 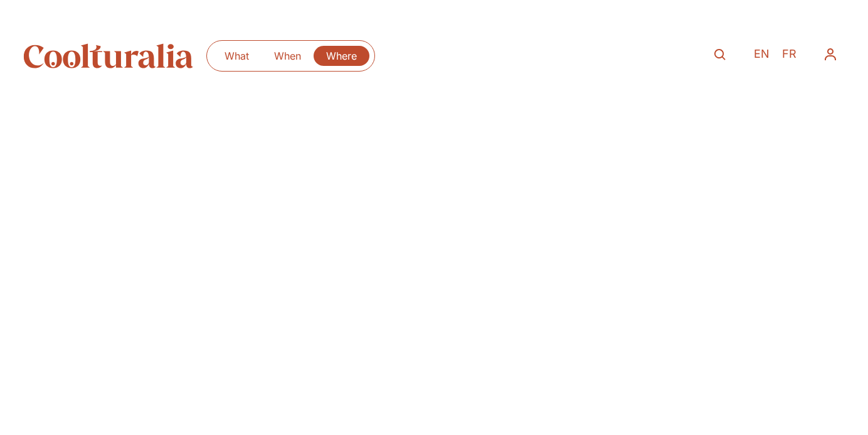 I want to click on a: What, so click(x=237, y=56).